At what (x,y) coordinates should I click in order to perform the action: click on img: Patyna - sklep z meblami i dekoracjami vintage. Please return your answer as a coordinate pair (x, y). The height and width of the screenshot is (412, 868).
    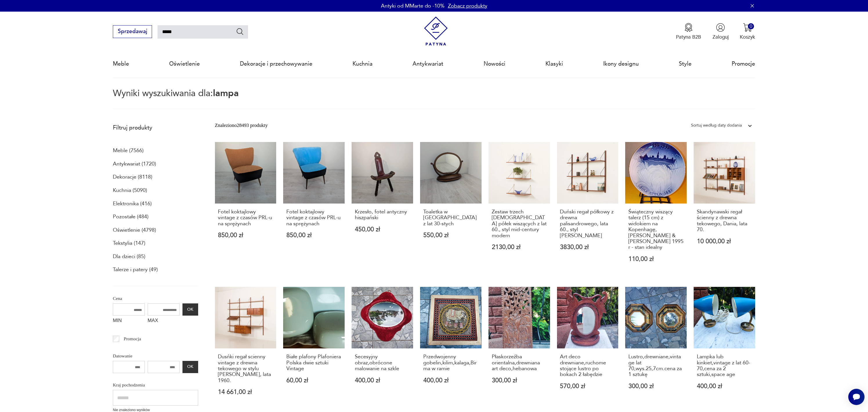
    Looking at the image, I should click on (436, 31).